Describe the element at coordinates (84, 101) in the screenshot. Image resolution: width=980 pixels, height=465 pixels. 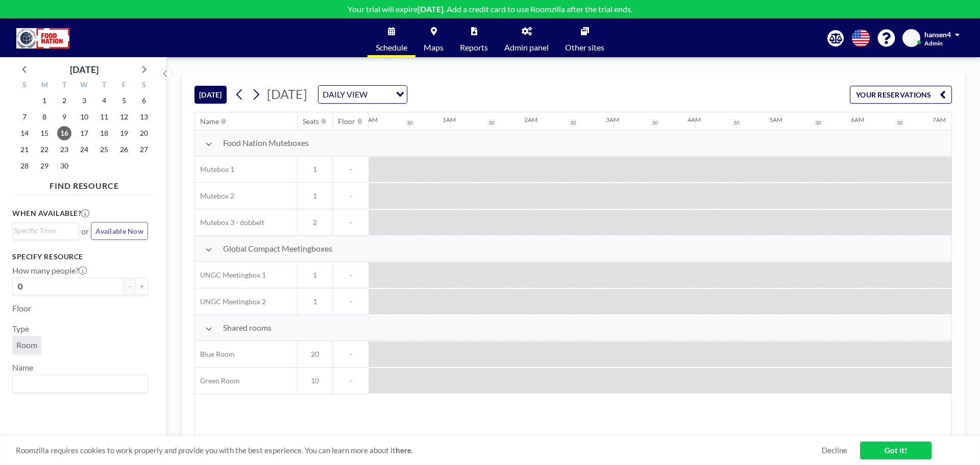
I see `span: Wednesday, September 3, 2025` at that location.